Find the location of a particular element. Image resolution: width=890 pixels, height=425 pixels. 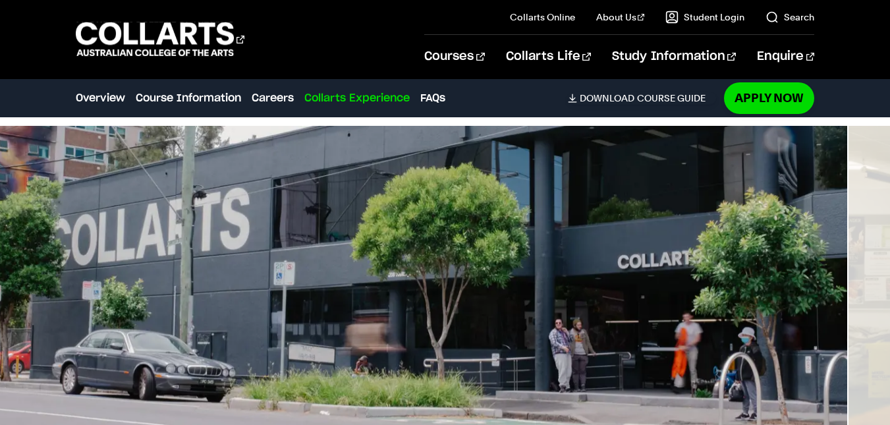

a: Study Information is located at coordinates (674, 57).